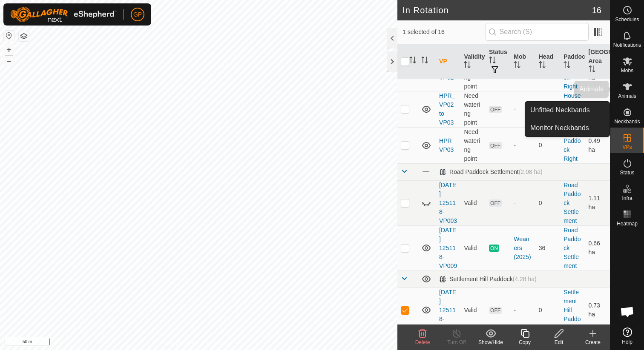 The image size is (644, 350). What do you see at coordinates (596, 10) in the screenshot?
I see `span: 16` at bounding box center [596, 10].